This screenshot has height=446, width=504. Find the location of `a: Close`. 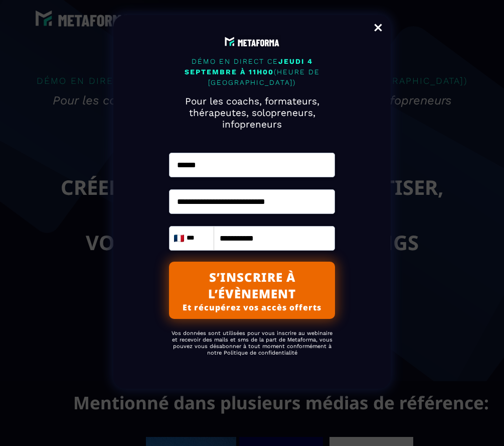

a: Close is located at coordinates (378, 29).